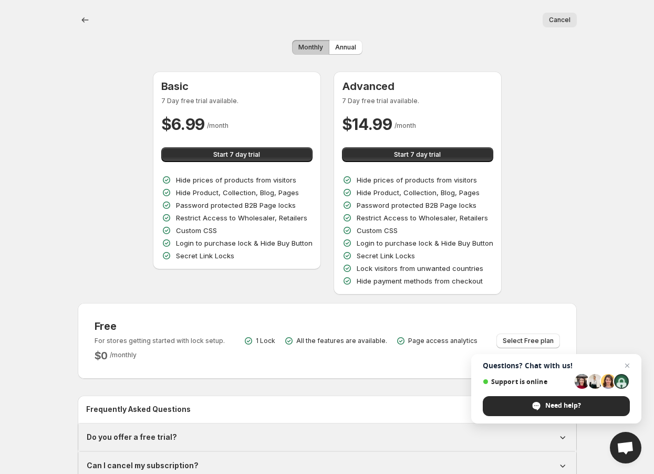  I want to click on h1: Can I cancel my subscription?, so click(142, 465).